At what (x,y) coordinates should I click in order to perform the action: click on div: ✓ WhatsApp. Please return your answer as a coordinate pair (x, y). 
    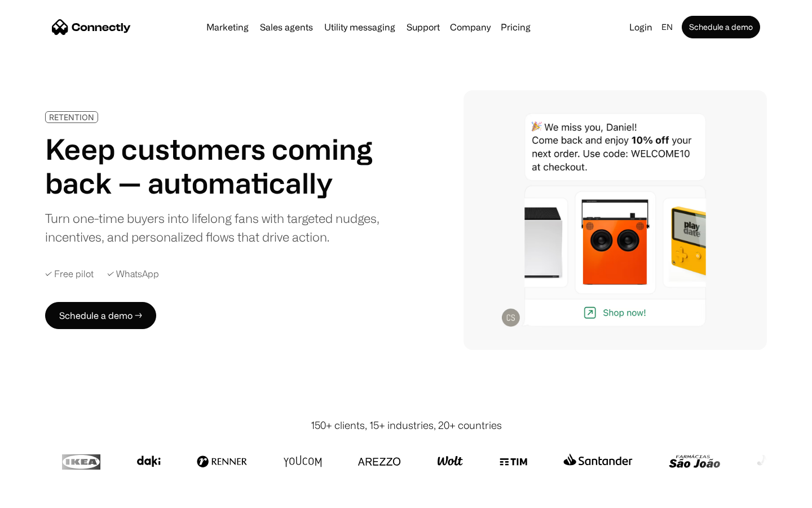
    Looking at the image, I should click on (133, 274).